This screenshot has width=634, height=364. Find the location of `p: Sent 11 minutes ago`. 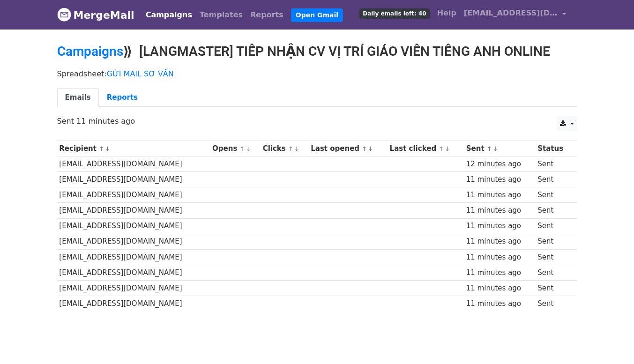

p: Sent 11 minutes ago is located at coordinates (318, 121).